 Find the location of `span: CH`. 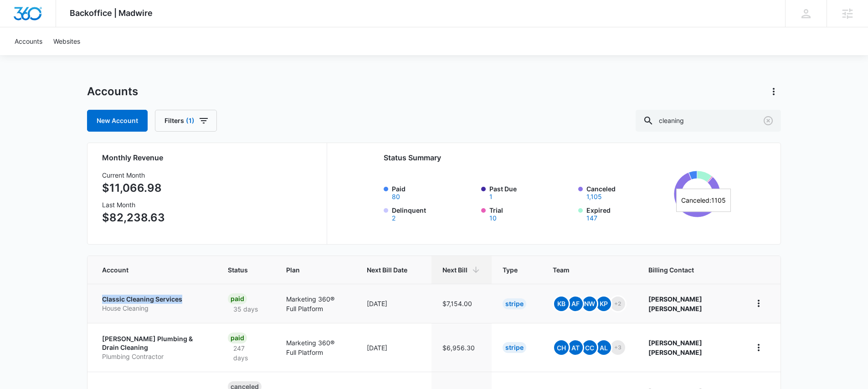

span: CH is located at coordinates (562, 348).